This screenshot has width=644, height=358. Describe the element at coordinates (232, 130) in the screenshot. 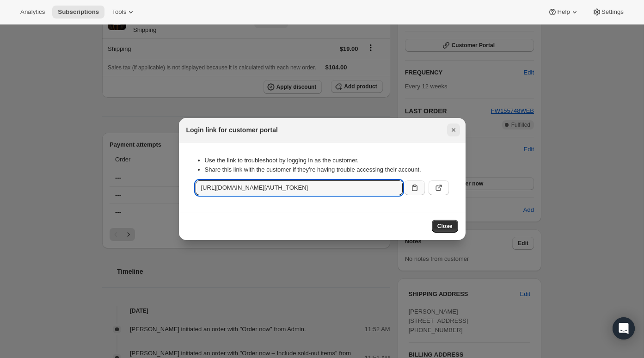

I see `h2: Login link for customer portal` at that location.